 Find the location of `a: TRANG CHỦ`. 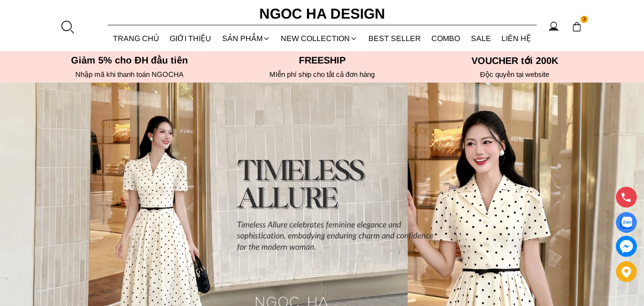

a: TRANG CHỦ is located at coordinates (136, 38).